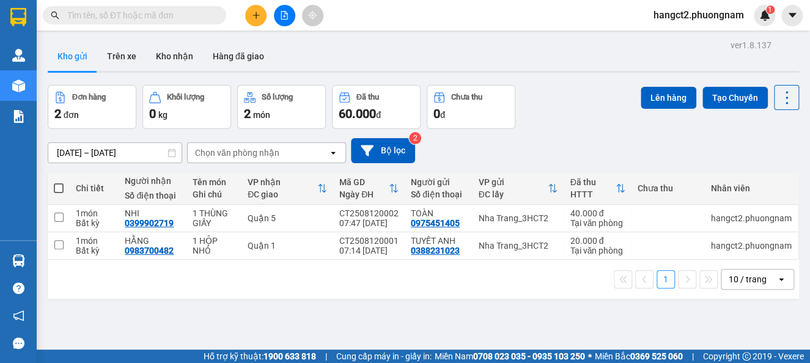  I want to click on button: caret-down, so click(791, 15).